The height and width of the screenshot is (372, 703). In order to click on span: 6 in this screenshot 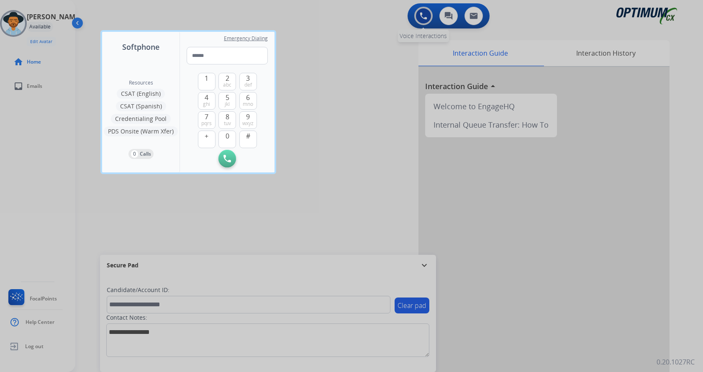, I will do `click(248, 97)`.